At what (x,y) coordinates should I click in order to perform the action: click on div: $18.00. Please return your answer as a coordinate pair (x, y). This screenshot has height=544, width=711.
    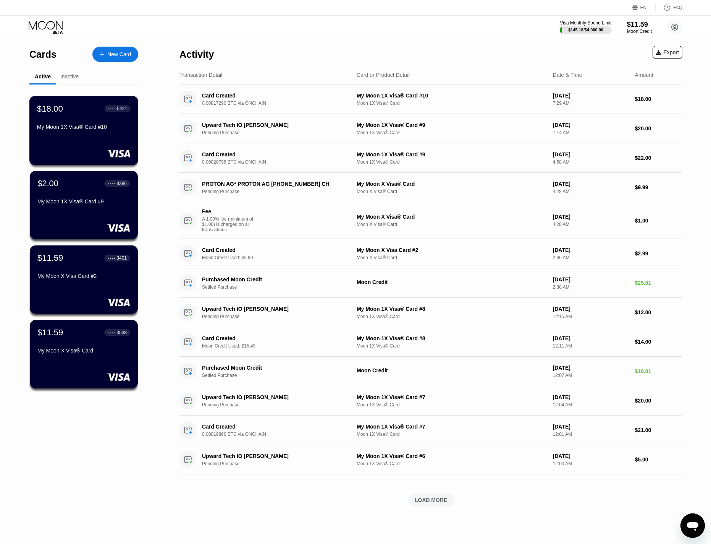
    Looking at the image, I should click on (50, 108).